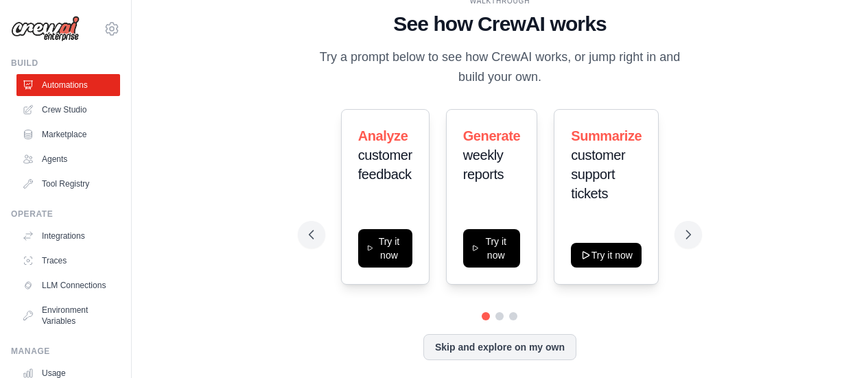 This screenshot has width=868, height=378. What do you see at coordinates (499, 24) in the screenshot?
I see `h1: See how CrewAI works` at bounding box center [499, 24].